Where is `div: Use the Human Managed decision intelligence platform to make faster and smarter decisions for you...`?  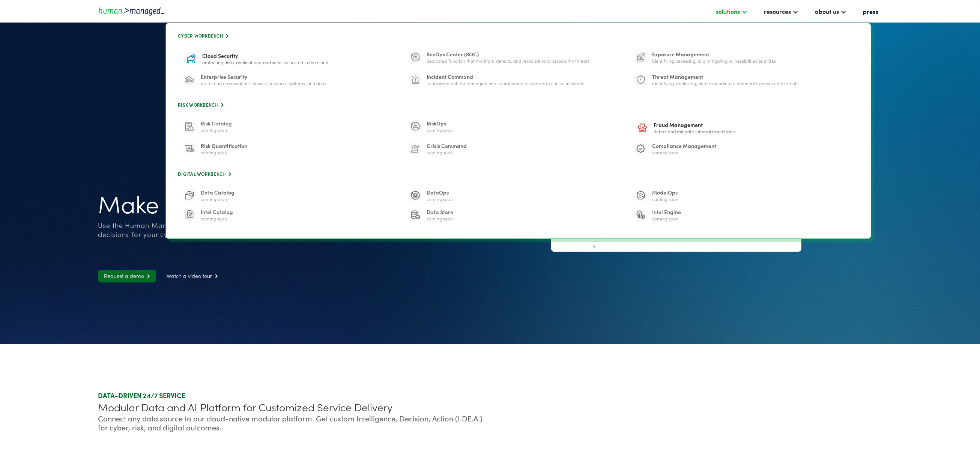 div: Use the Human Managed decision intelligence platform to make faster and smarter decisions for you... is located at coordinates (243, 229).